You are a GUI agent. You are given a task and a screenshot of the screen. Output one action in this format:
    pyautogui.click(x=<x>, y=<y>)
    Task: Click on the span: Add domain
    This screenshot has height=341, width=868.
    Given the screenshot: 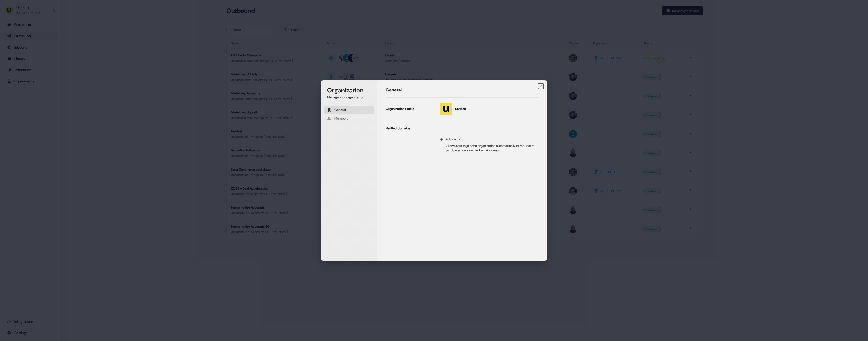 What is the action you would take?
    pyautogui.click(x=454, y=139)
    